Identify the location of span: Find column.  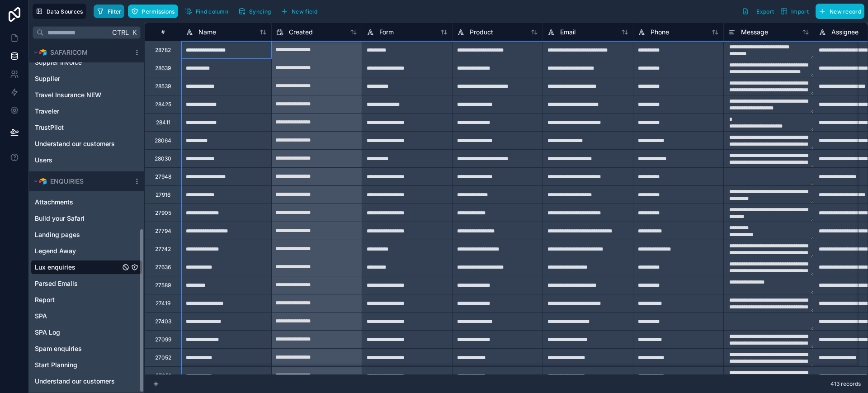
(212, 11).